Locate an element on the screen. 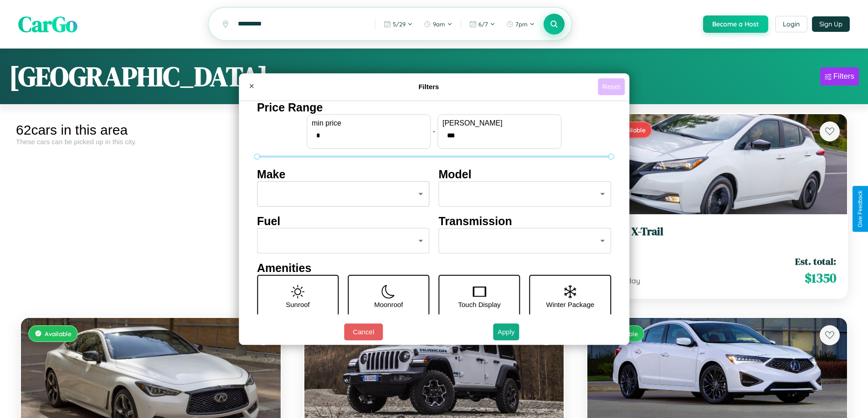 The image size is (868, 418). div: 62 cars in this area is located at coordinates (151, 130).